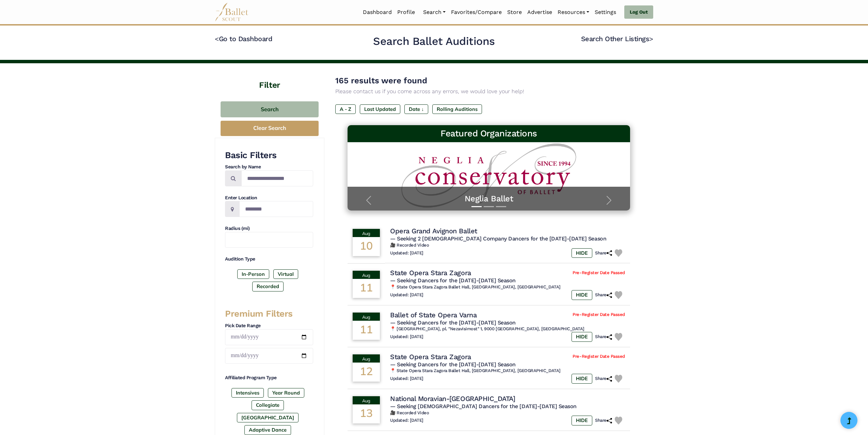  What do you see at coordinates (380, 109) in the screenshot?
I see `label: Last Updated` at bounding box center [380, 109].